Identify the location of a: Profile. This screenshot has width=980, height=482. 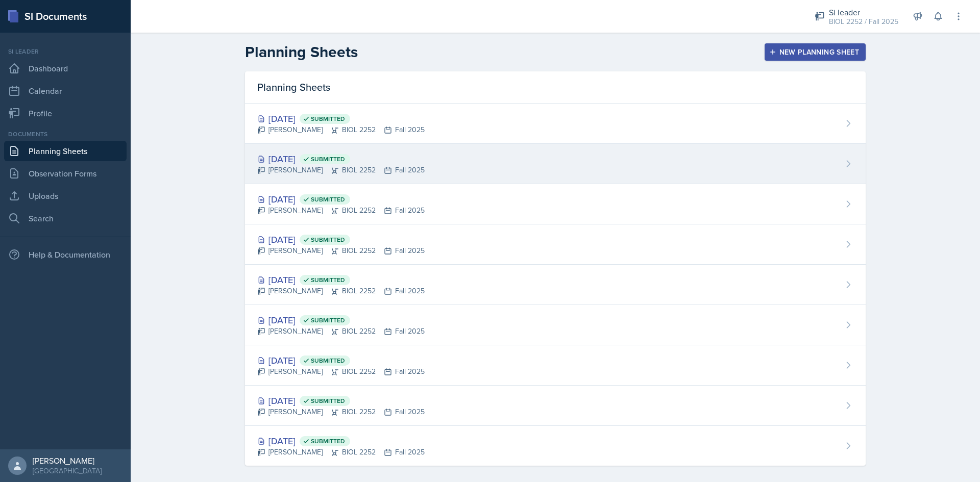
(65, 113).